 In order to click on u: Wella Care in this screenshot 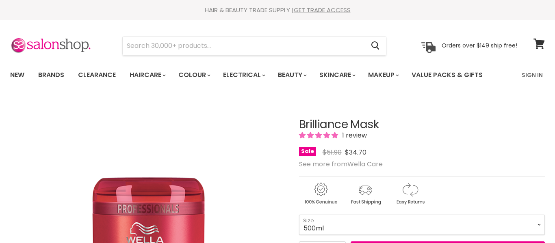, I will do `click(365, 164)`.